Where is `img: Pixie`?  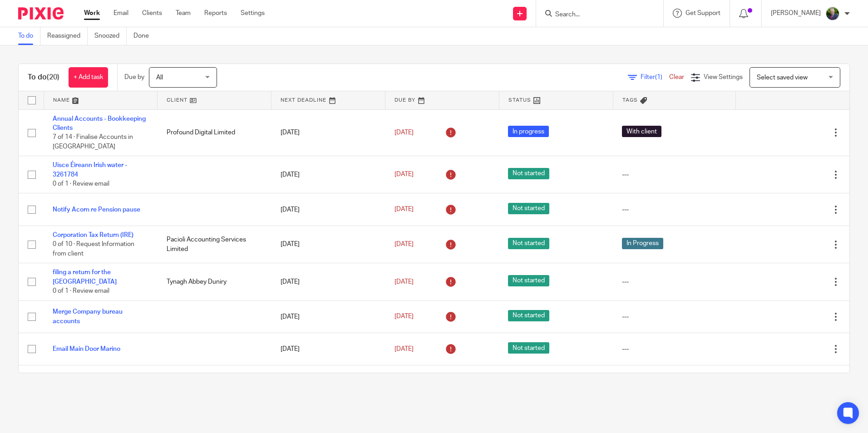 img: Pixie is located at coordinates (41, 13).